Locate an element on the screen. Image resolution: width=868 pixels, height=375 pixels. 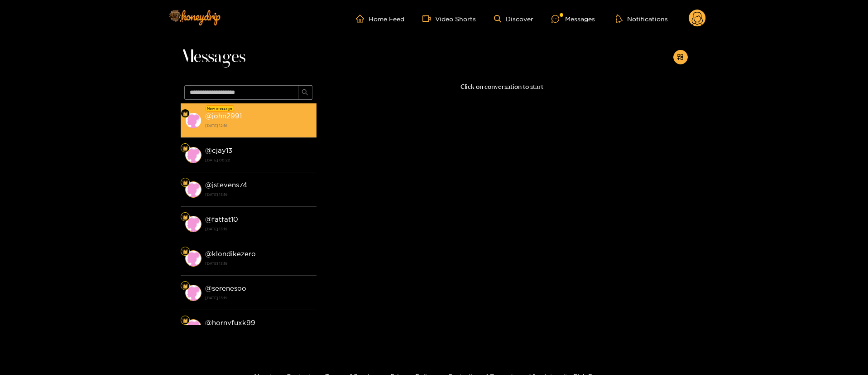
span: search is located at coordinates (305, 92).